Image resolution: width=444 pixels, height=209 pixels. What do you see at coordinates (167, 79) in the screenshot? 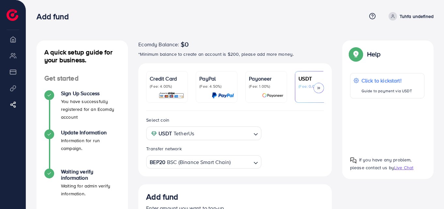
I see `p: Credit Card` at bounding box center [167, 79].